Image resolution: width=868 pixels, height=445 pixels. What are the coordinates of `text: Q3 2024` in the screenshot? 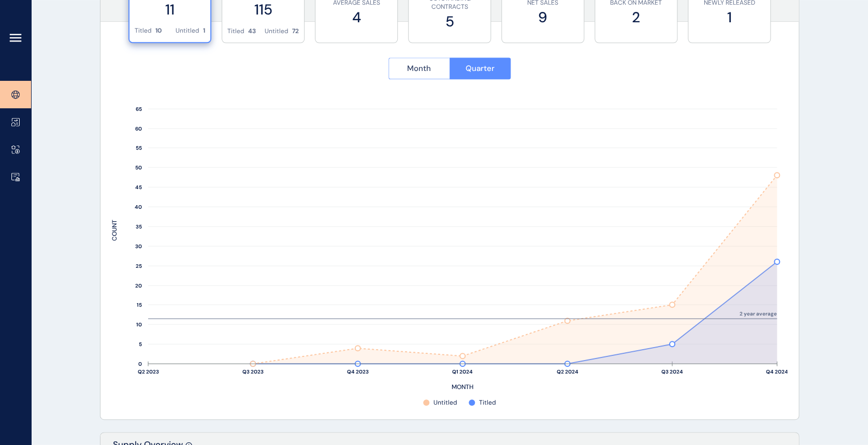 It's located at (672, 371).